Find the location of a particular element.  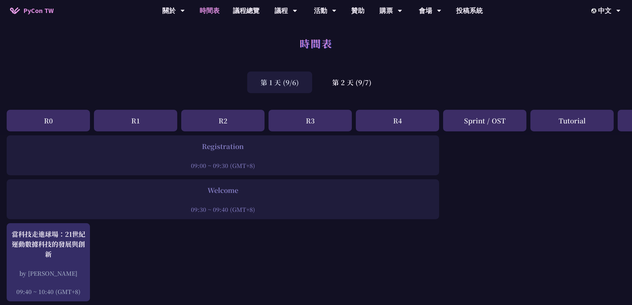

div: 第 2 天 (9/7) is located at coordinates (352, 82).